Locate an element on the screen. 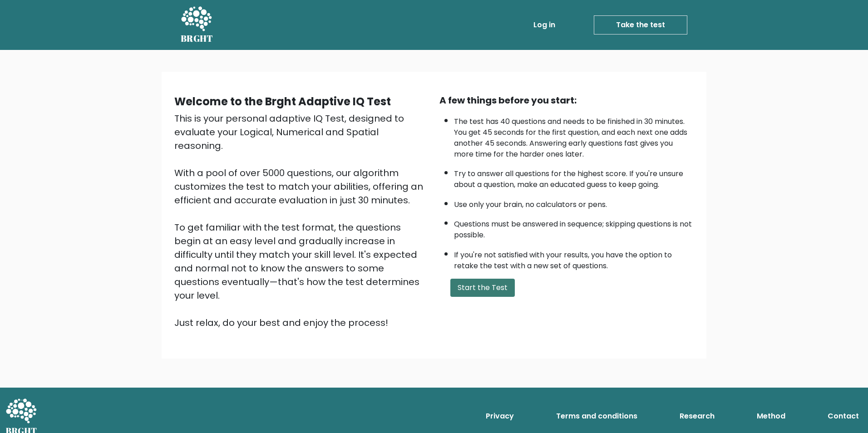 Image resolution: width=868 pixels, height=433 pixels. a: Method is located at coordinates (770, 416).